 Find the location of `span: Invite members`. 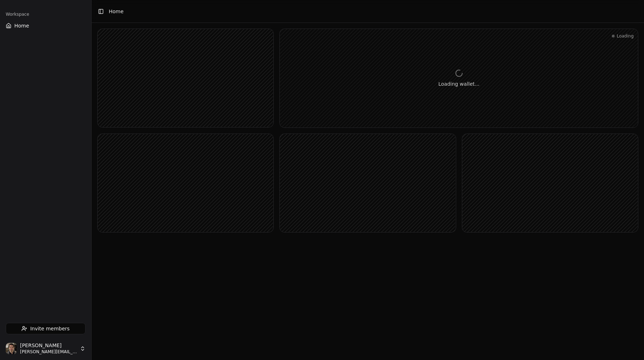

span: Invite members is located at coordinates (50, 329).